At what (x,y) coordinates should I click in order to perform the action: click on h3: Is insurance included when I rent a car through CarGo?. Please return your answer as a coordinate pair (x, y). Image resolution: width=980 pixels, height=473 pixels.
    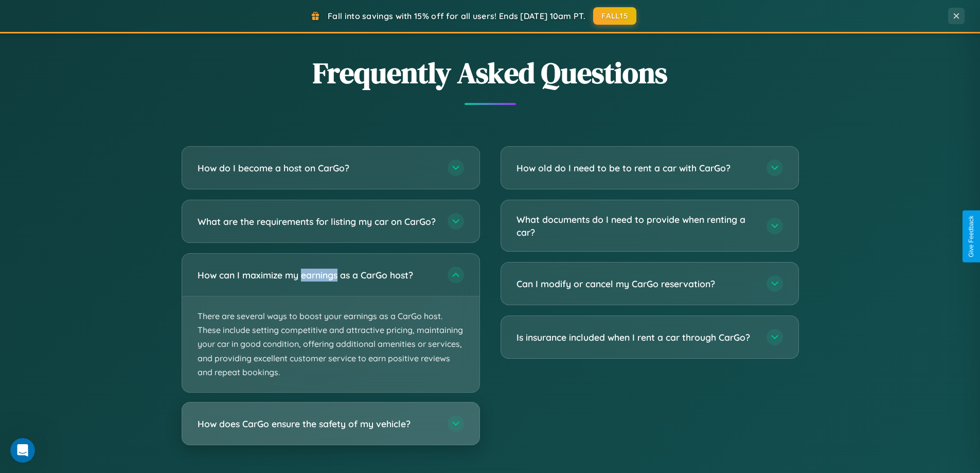
    Looking at the image, I should click on (637, 337).